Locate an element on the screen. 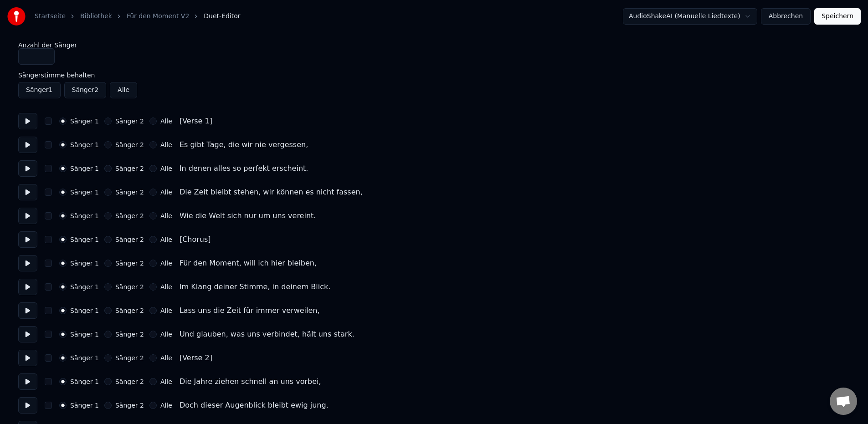  button: Sänger2 is located at coordinates (85, 90).